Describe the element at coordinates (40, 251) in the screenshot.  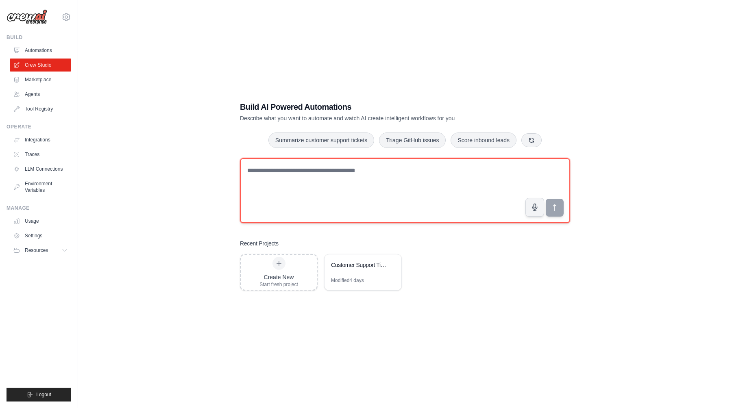
I see `button: Resources` at that location.